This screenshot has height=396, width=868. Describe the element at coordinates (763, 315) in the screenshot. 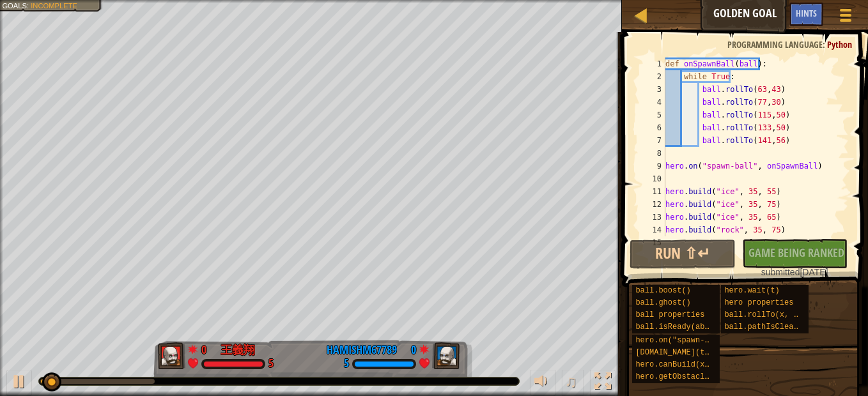

I see `span: ball.rollTo(x, y)` at that location.